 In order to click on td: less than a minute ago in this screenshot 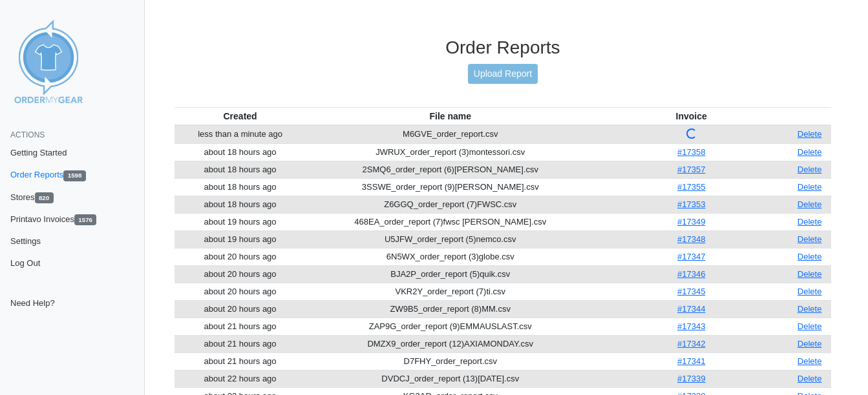, I will do `click(240, 134)`.